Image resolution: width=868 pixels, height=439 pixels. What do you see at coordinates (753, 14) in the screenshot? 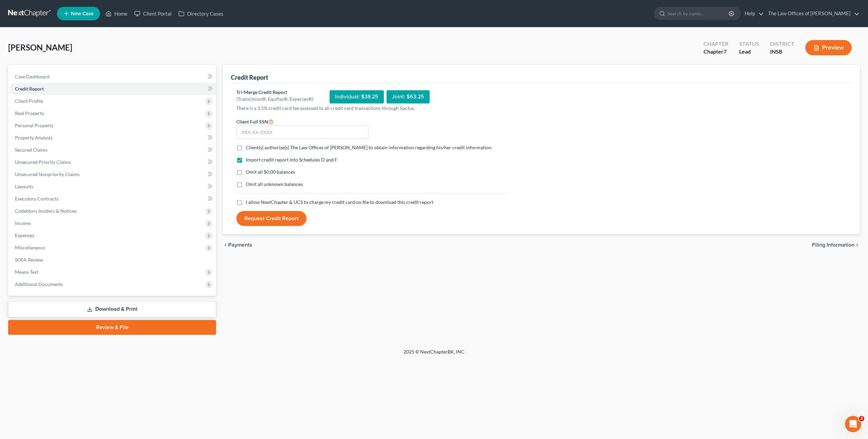
I see `a: Help` at bounding box center [753, 14].